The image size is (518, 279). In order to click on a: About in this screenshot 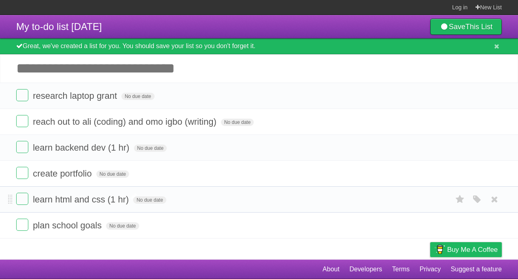, I will do `click(331, 269)`.